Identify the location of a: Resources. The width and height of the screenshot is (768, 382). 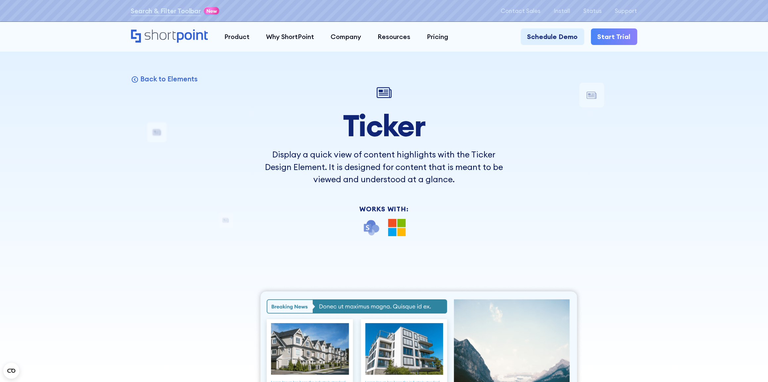
(394, 37).